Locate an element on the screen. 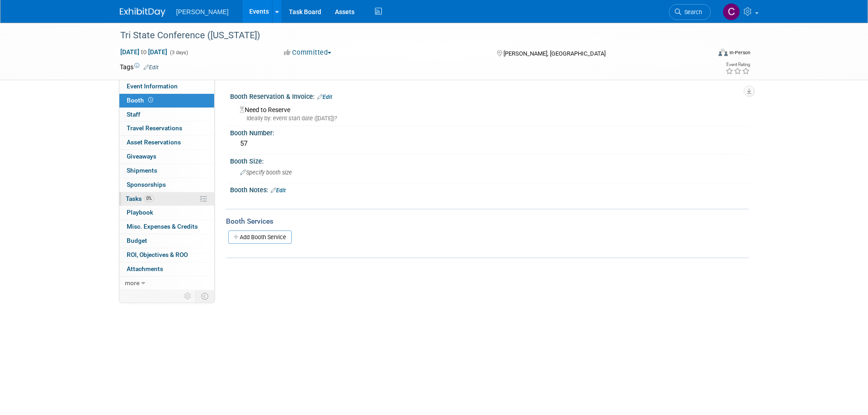  span: Misc. Expenses & Credits is located at coordinates (162, 227).